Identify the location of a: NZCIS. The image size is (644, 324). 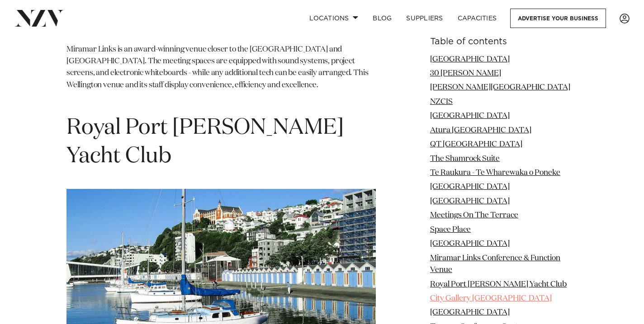
(441, 101).